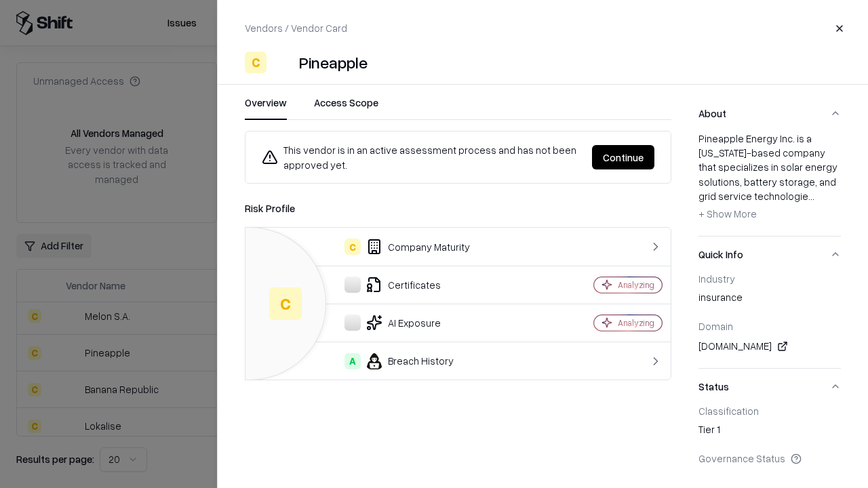 This screenshot has width=868, height=488. What do you see at coordinates (266, 108) in the screenshot?
I see `button: Overview` at bounding box center [266, 108].